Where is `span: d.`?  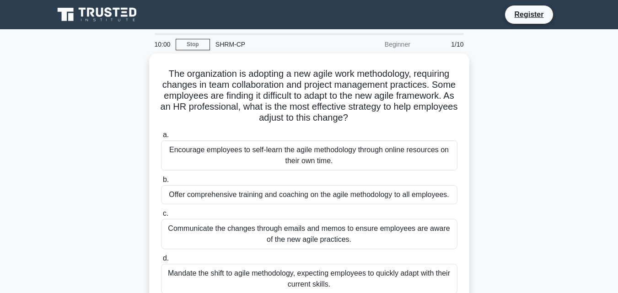 span: d. is located at coordinates (166, 258).